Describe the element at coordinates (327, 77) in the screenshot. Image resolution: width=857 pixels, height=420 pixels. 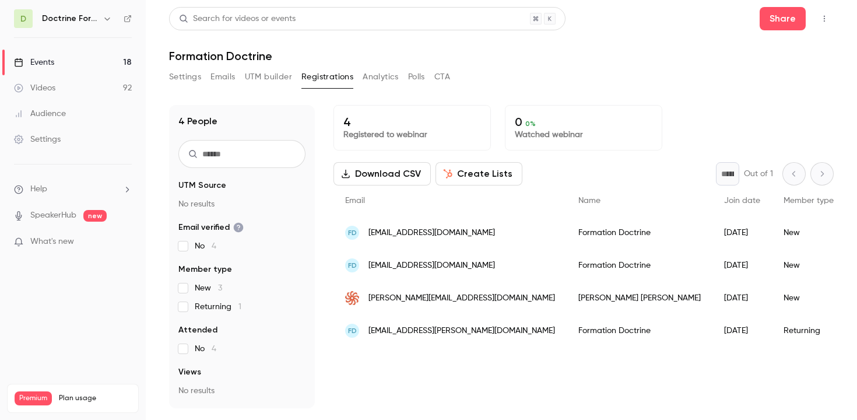
I see `button: Registrations` at that location.